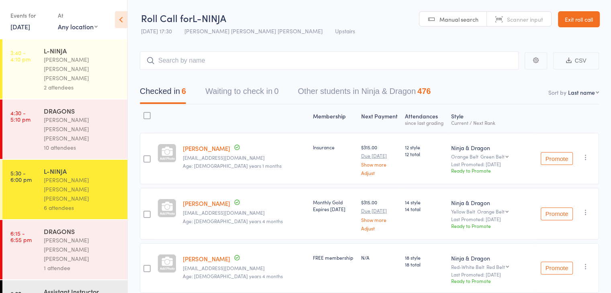 The height and width of the screenshot is (293, 611). Describe the element at coordinates (492, 119) in the screenshot. I see `div: Style` at that location.